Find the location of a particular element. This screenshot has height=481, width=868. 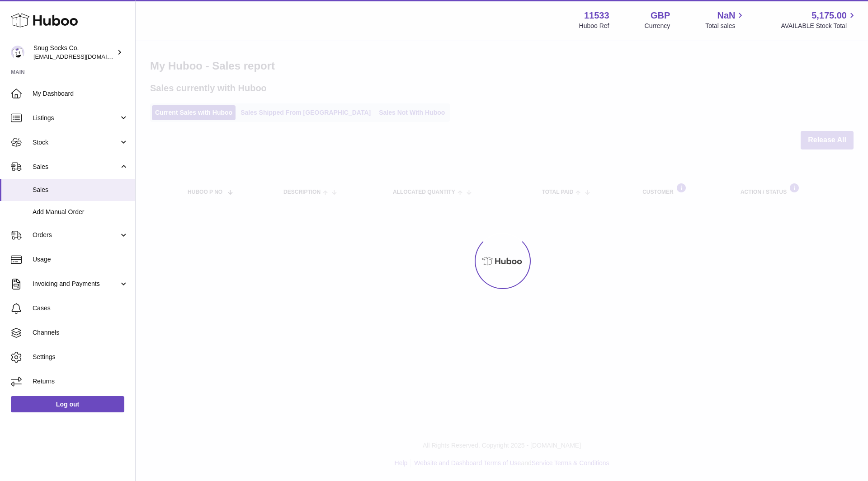

div: Currency is located at coordinates (657, 25).